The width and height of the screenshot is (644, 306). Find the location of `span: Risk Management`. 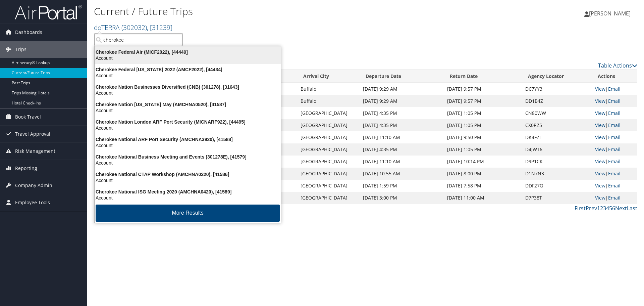

span: Risk Management is located at coordinates (35, 151).